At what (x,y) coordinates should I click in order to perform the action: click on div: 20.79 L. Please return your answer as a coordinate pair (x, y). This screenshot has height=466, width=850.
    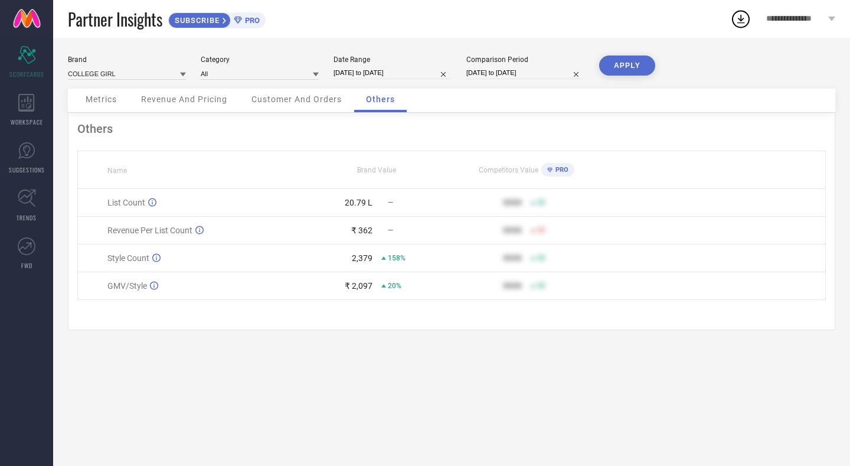
    Looking at the image, I should click on (358, 202).